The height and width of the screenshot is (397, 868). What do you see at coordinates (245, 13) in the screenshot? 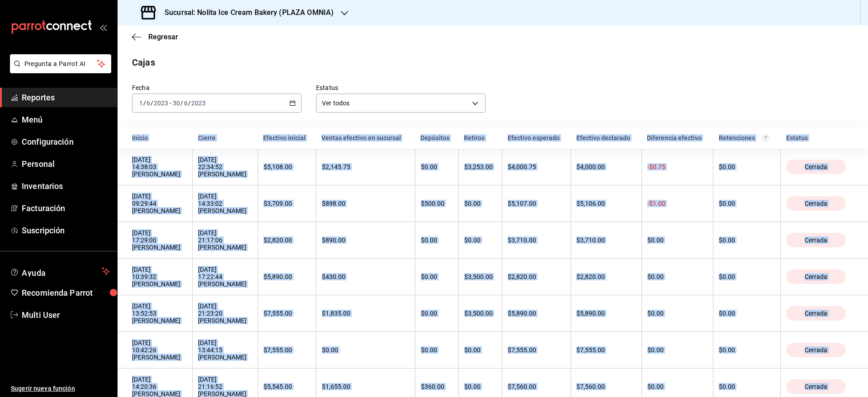
I see `h3: Sucursal: Nolita Ice Cream Bakery (PLAZA OMNIA)` at bounding box center [245, 13].